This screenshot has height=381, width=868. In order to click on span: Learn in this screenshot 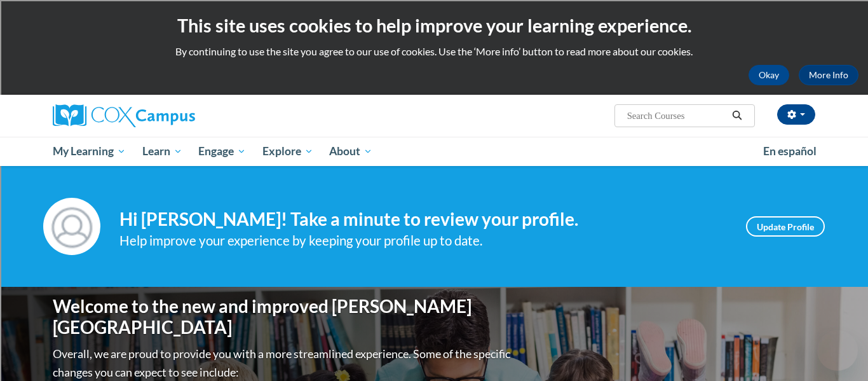, I will do `click(162, 151)`.